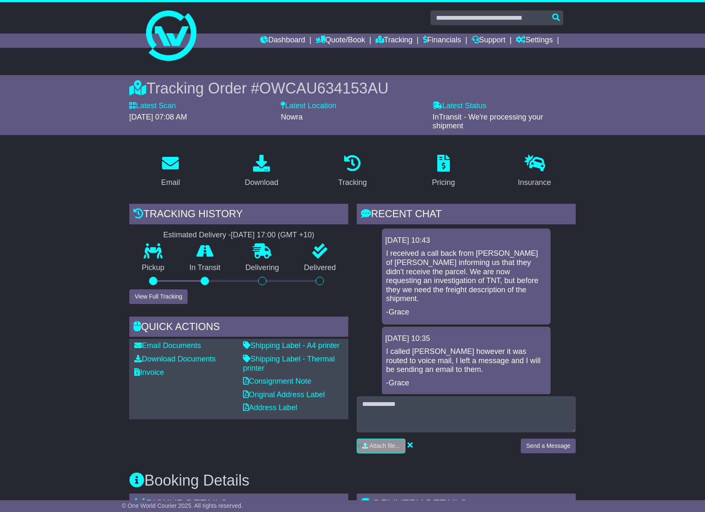  I want to click on a: Shipping Label - Thermal printer, so click(289, 364).